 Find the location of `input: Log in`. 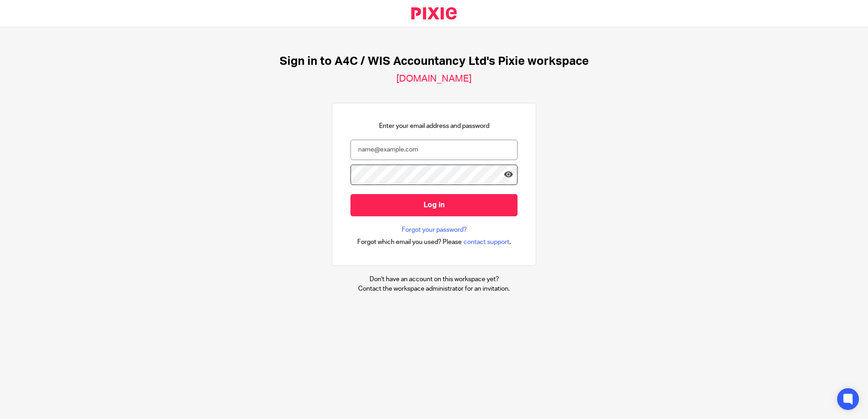

input: Log in is located at coordinates (434, 205).